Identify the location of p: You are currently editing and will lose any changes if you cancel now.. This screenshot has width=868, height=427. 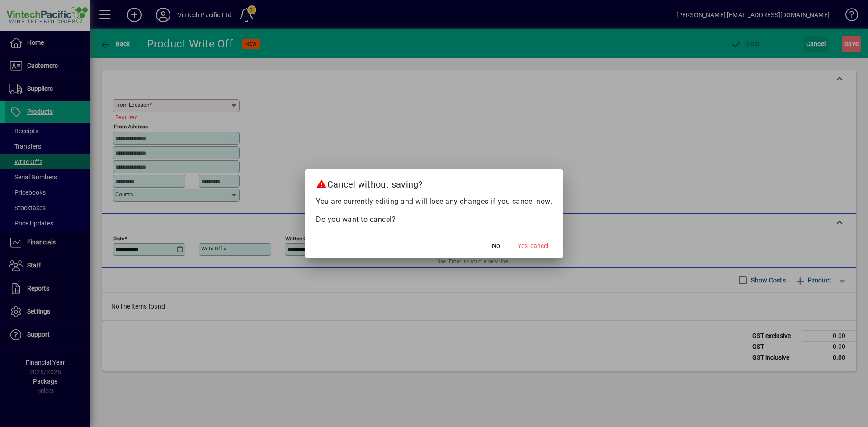
(434, 202).